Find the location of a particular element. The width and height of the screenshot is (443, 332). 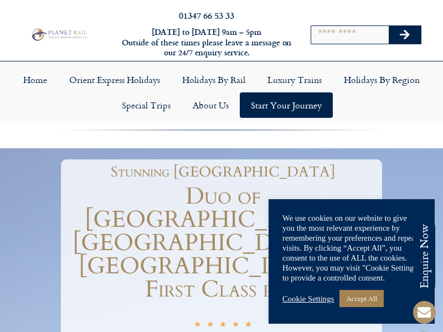

a: Holidays by Rail is located at coordinates (214, 80).